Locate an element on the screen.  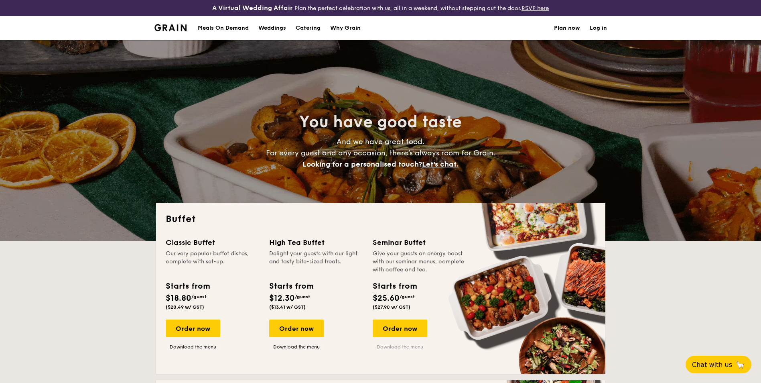
div: Delight your guests with our light and tasty bite-sized treats. is located at coordinates (316, 261).